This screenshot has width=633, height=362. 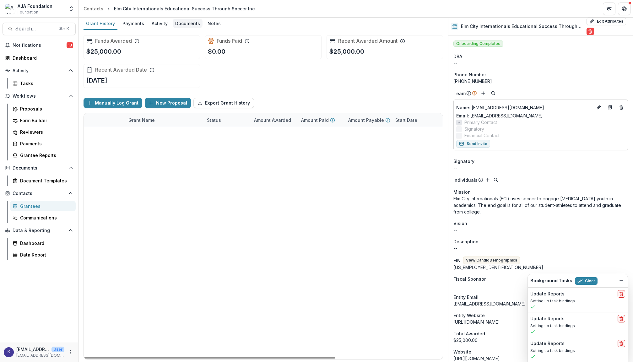 I want to click on button: Edit Attributes, so click(x=607, y=21).